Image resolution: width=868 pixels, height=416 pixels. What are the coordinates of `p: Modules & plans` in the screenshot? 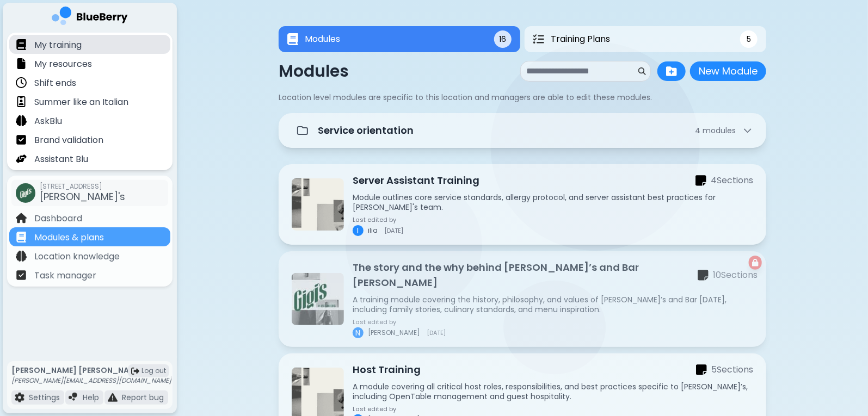 It's located at (69, 238).